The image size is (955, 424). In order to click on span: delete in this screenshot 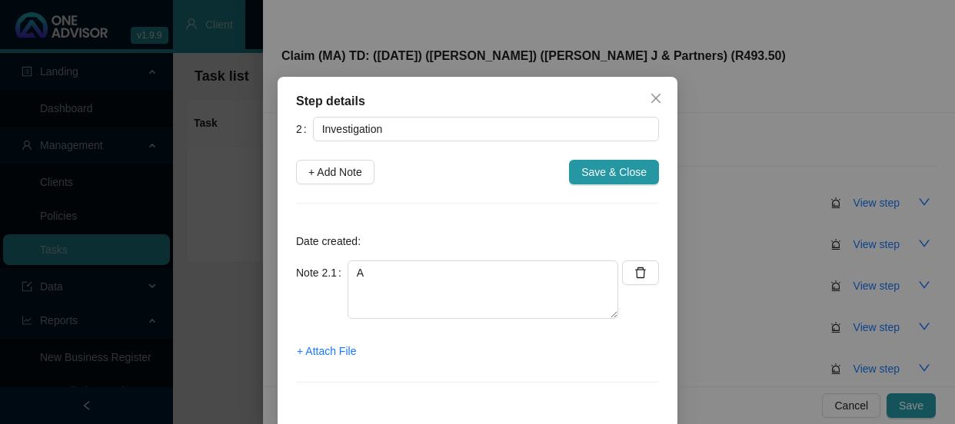, I will do `click(640, 273)`.